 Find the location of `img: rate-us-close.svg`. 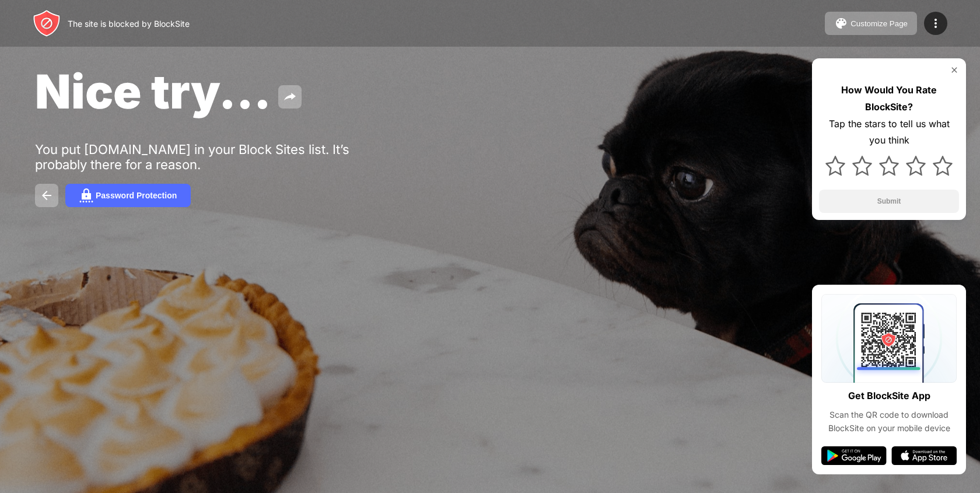

img: rate-us-close.svg is located at coordinates (955, 70).